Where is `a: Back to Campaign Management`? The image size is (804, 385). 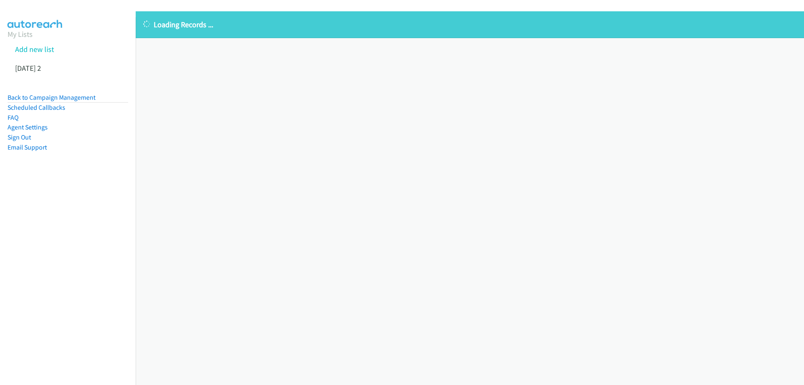
a: Back to Campaign Management is located at coordinates (52, 97).